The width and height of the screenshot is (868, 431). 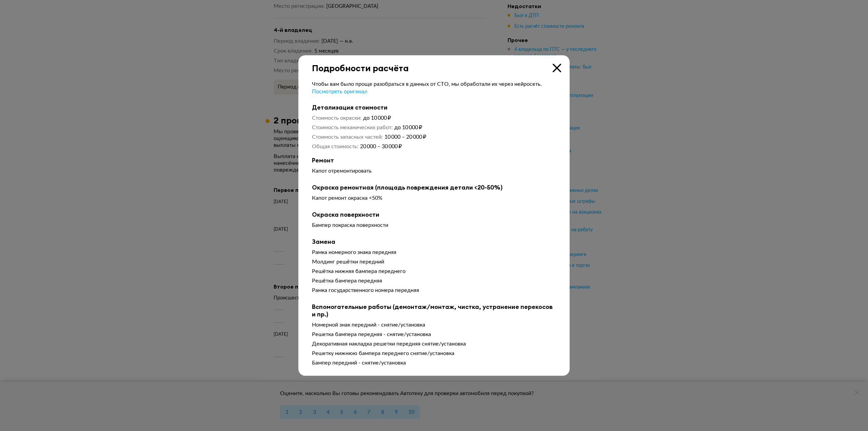 I want to click on div: Капот отремонтировать, so click(x=434, y=171).